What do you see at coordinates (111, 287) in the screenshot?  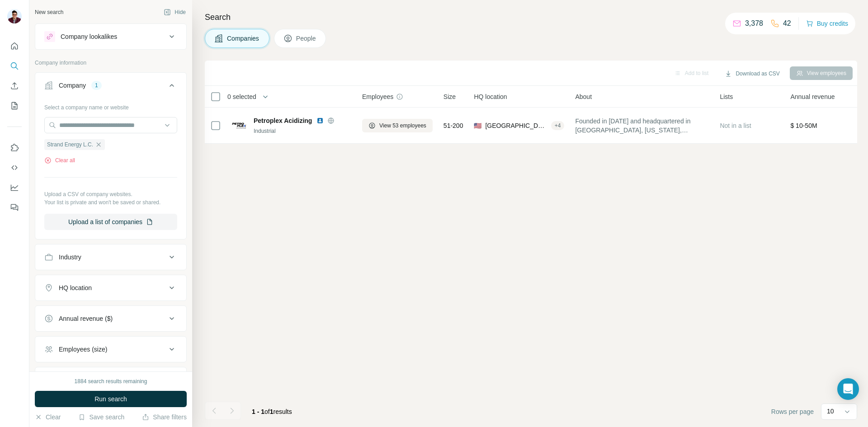 I see `button: HQ location` at bounding box center [111, 287].